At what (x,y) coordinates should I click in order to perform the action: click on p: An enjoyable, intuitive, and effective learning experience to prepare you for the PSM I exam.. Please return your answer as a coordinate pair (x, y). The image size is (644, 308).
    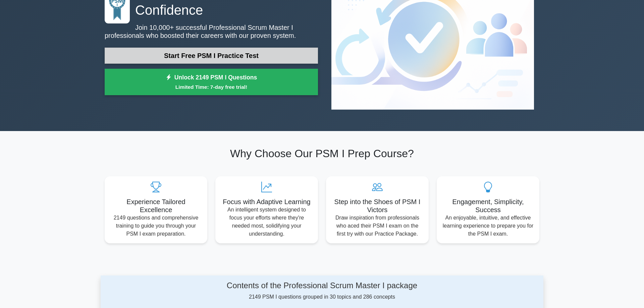
    Looking at the image, I should click on (488, 226).